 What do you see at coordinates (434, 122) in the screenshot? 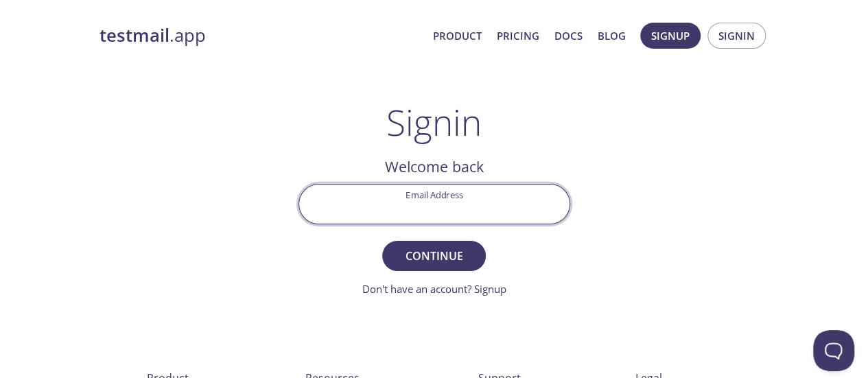
I see `h1: Signin` at bounding box center [434, 122].